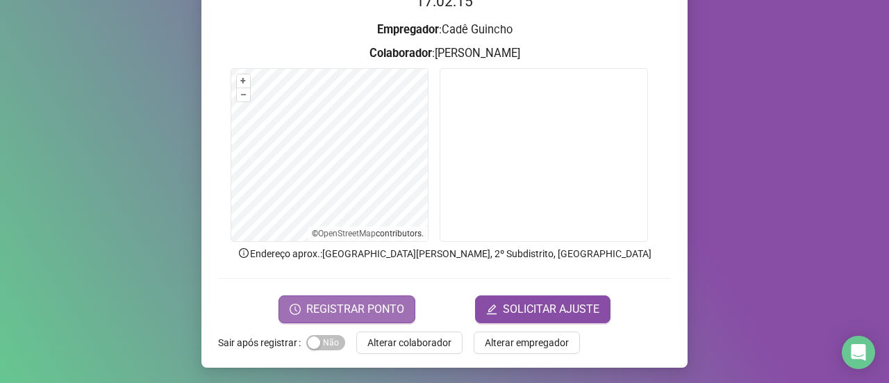 This screenshot has height=383, width=889. I want to click on button: editSOLICITAR AJUSTE, so click(542, 309).